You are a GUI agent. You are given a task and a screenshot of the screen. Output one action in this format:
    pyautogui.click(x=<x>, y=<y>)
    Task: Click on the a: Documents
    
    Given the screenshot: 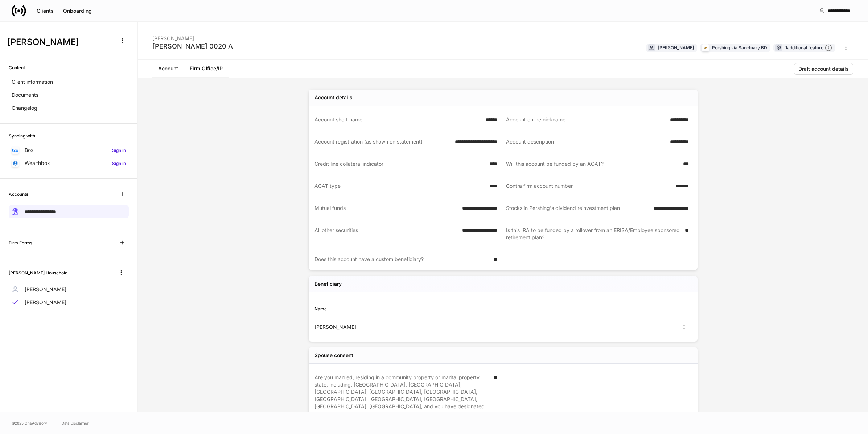 What is the action you would take?
    pyautogui.click(x=68, y=95)
    